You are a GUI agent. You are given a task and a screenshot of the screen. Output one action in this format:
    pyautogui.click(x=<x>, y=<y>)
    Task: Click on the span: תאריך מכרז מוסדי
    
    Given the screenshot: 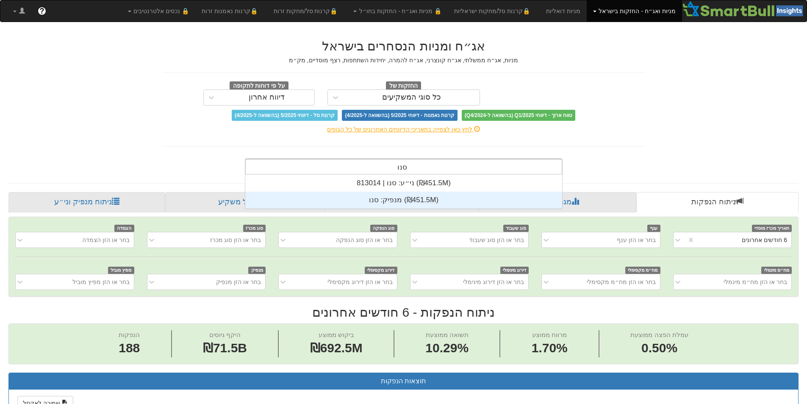 What is the action you would take?
    pyautogui.click(x=772, y=228)
    